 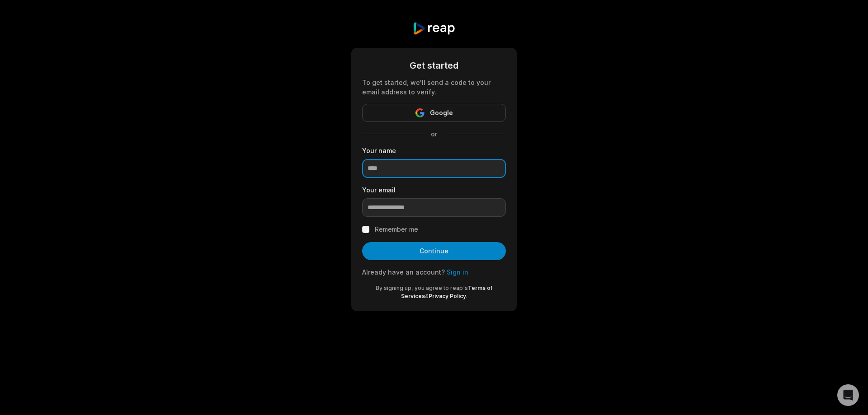 What do you see at coordinates (434, 87) in the screenshot?
I see `div: To get started, we'll send a code to your email address to verify.` at bounding box center [434, 87].